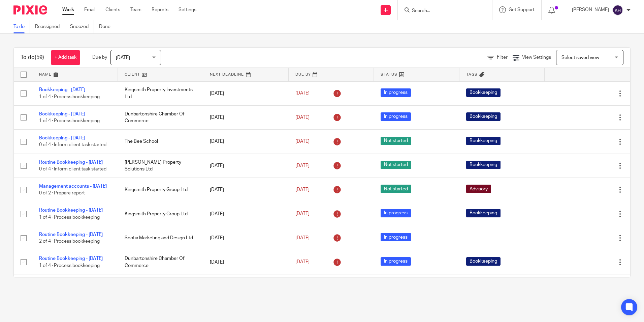 The height and width of the screenshot is (322, 644). What do you see at coordinates (161, 93) in the screenshot?
I see `td: Kingsmith Property Investments Ltd` at bounding box center [161, 93].